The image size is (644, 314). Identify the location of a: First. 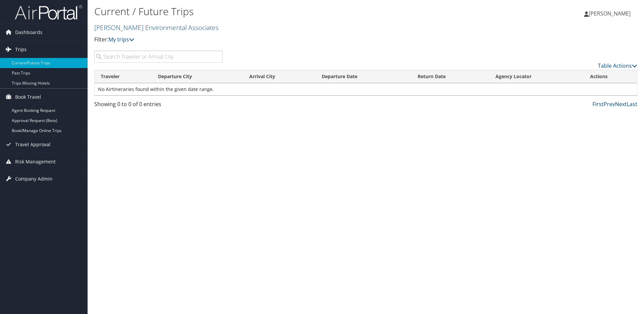
(598, 104).